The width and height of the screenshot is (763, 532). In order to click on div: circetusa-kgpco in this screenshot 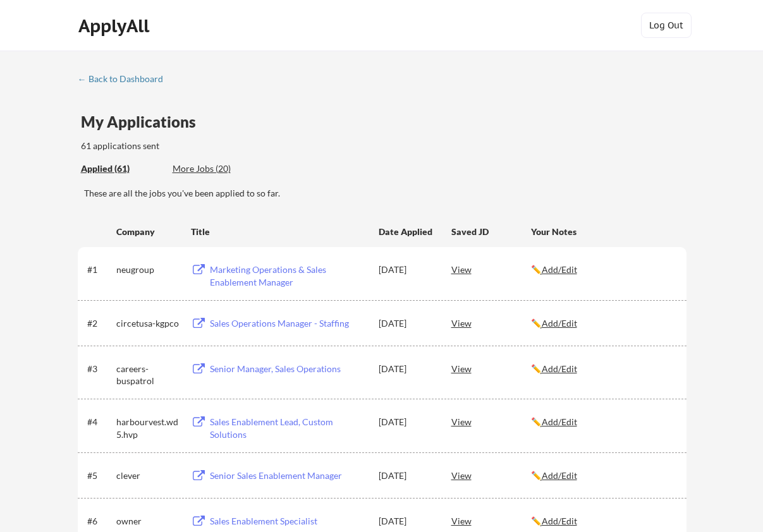, I will do `click(148, 324)`.